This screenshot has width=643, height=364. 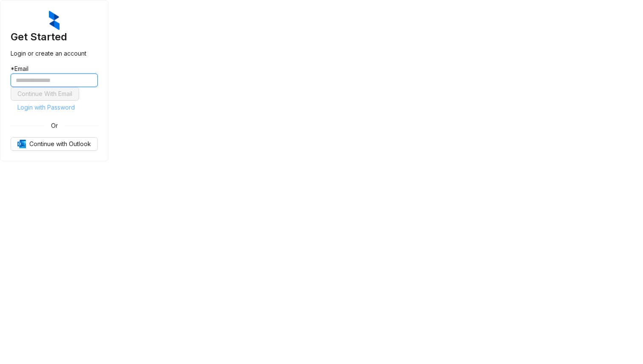 I want to click on h3: Get Started, so click(x=54, y=37).